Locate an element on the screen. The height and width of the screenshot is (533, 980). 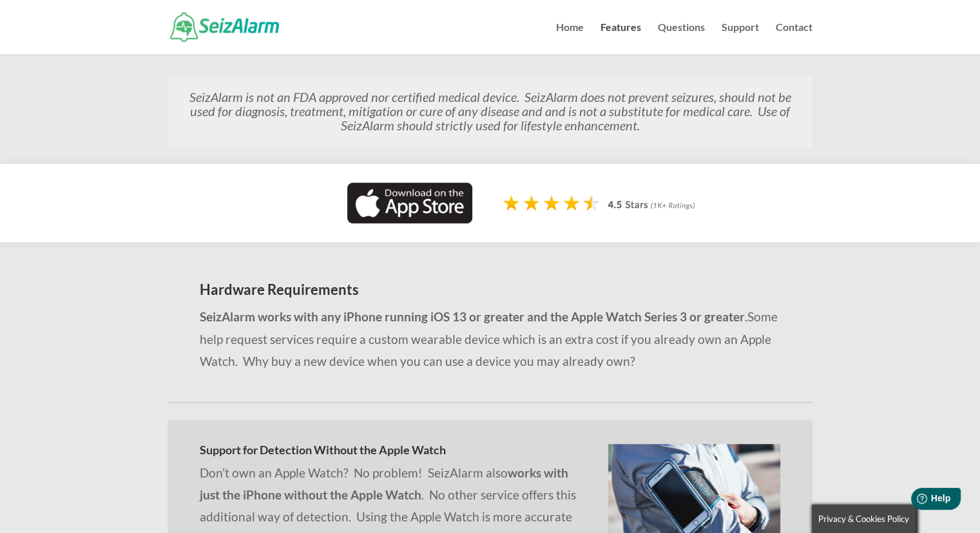
span: Privacy & Cookies Policy is located at coordinates (864, 519).